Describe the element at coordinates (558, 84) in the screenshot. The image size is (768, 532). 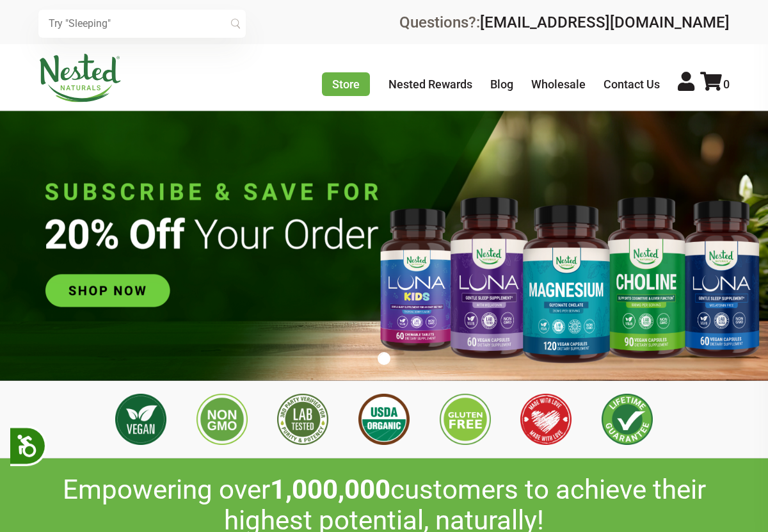
I see `a: Wholesale` at that location.